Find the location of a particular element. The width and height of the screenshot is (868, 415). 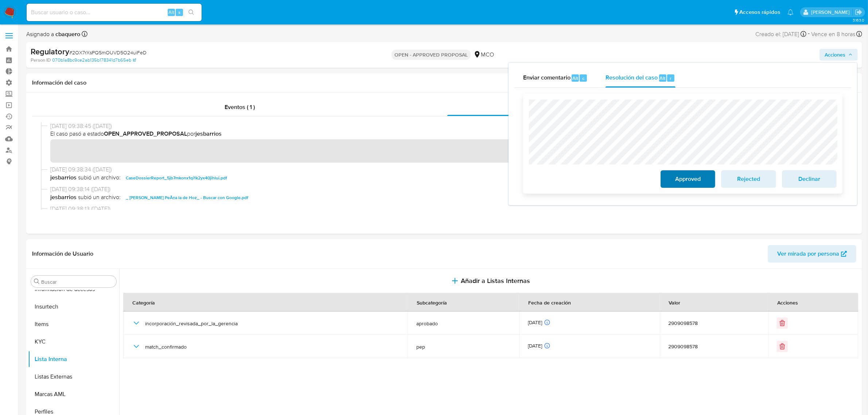

span: r is located at coordinates (670, 78).